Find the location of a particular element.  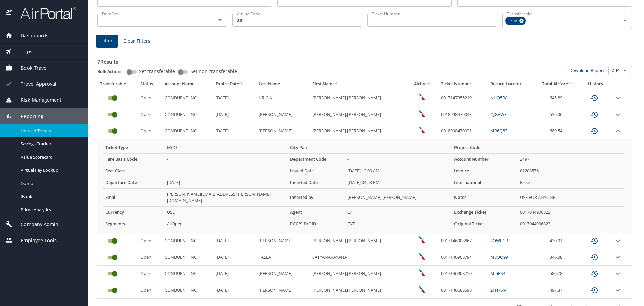

span: Value Scorecard is located at coordinates (50, 157).